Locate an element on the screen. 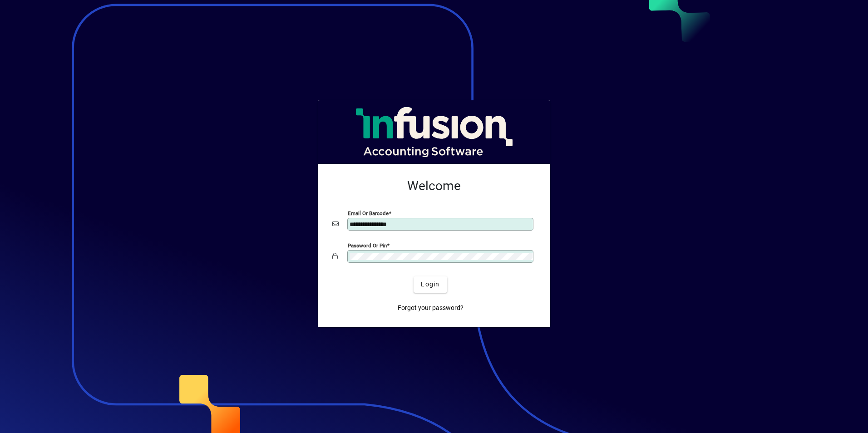  span: Forgot your password? is located at coordinates (431, 308).